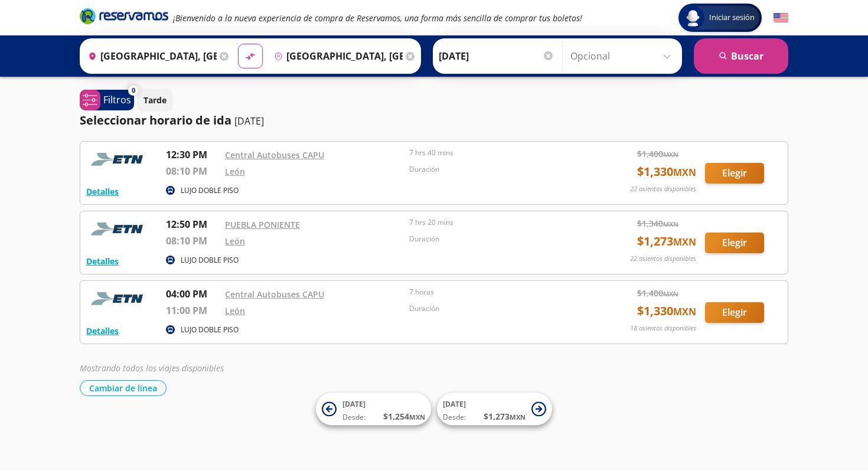 This screenshot has height=471, width=868. I want to click on span: Iniciar sesión, so click(732, 17).